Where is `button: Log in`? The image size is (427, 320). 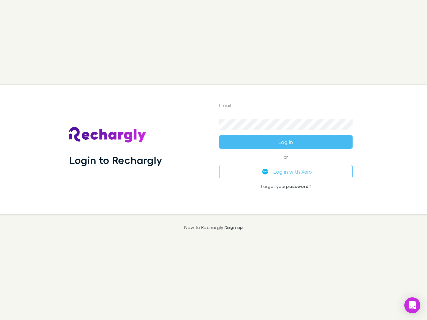
button: Log in is located at coordinates (286, 142).